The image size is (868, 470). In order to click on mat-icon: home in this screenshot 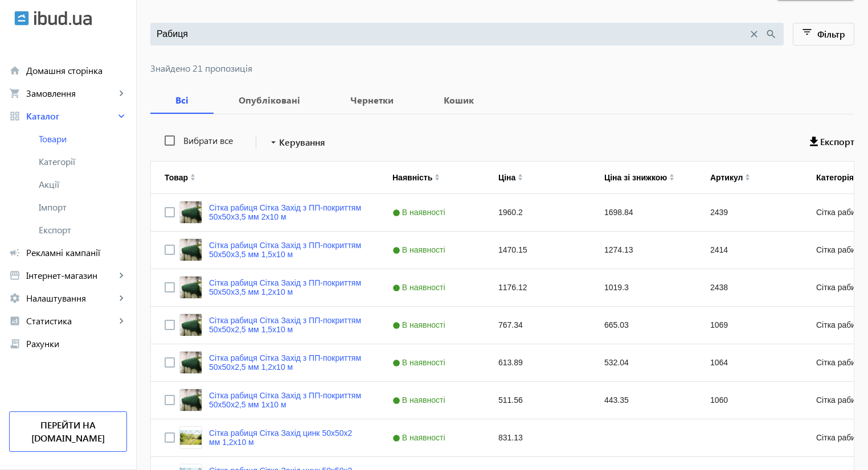, I will do `click(15, 70)`.